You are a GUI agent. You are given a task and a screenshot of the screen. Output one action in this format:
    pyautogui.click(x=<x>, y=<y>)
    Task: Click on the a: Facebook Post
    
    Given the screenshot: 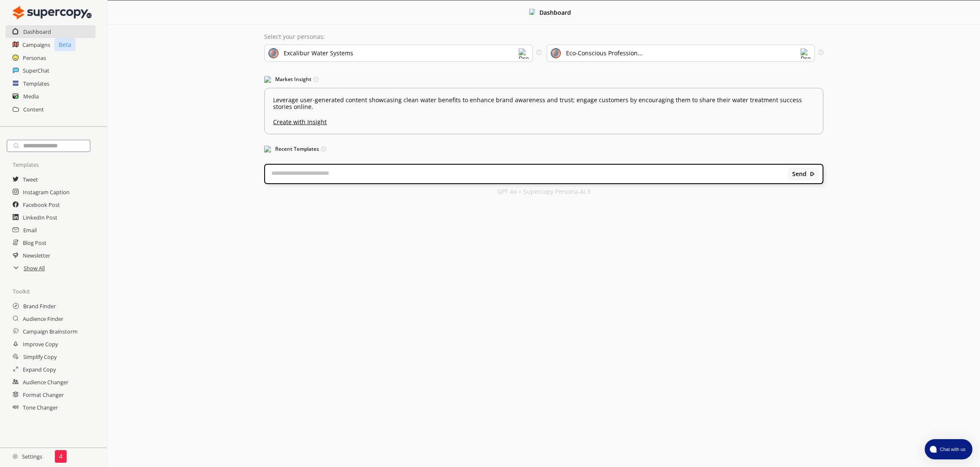 What is the action you would take?
    pyautogui.click(x=41, y=205)
    